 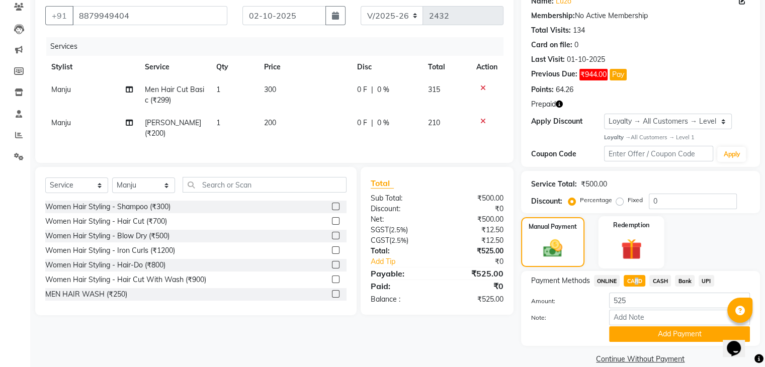 What do you see at coordinates (553, 16) in the screenshot?
I see `div: Membership:` at bounding box center [553, 16].